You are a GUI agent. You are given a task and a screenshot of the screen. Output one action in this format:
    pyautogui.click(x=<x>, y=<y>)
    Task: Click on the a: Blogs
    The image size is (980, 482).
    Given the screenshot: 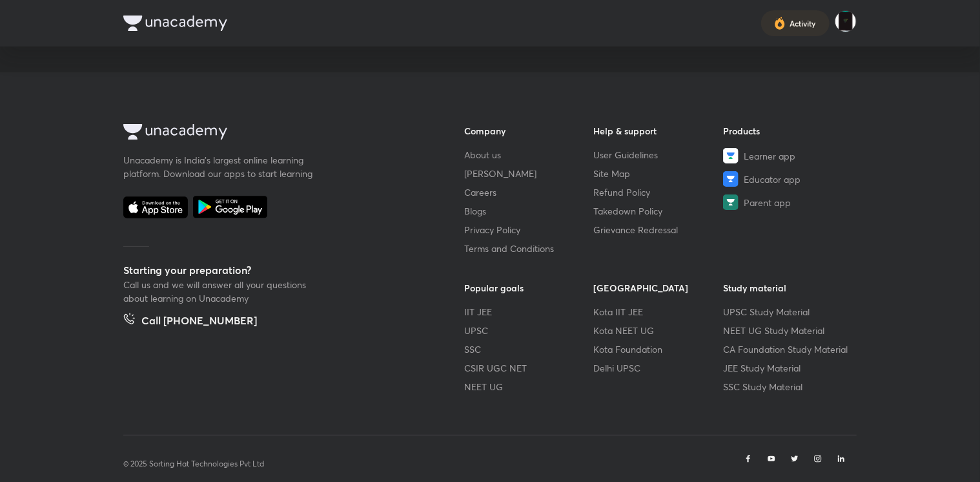 What is the action you would take?
    pyautogui.click(x=529, y=211)
    